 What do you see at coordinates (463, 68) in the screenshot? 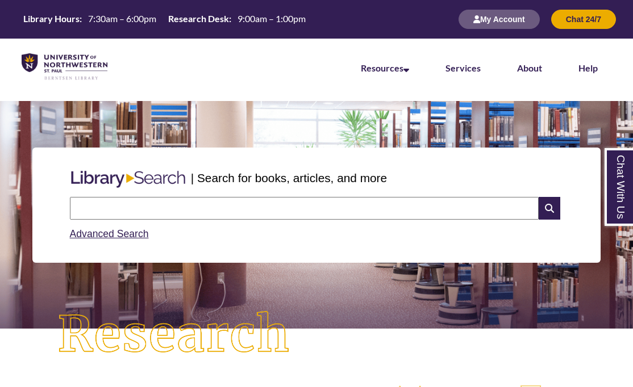
I see `a: Services` at bounding box center [463, 68].